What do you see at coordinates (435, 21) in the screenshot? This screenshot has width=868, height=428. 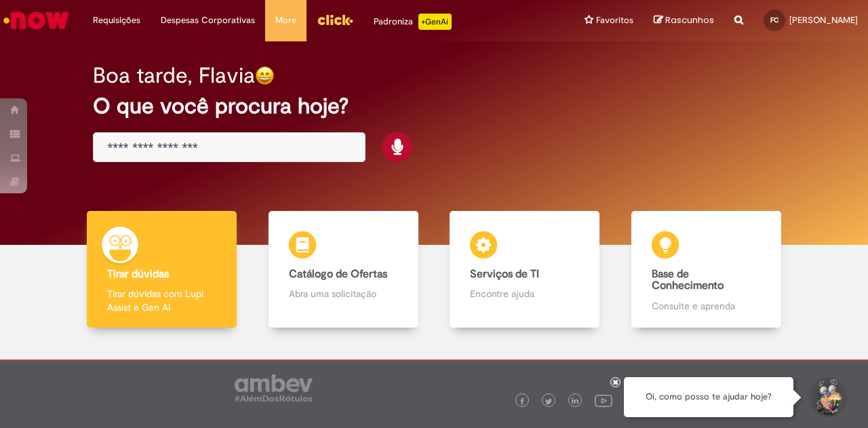 I see `p: +GenAi` at bounding box center [435, 21].